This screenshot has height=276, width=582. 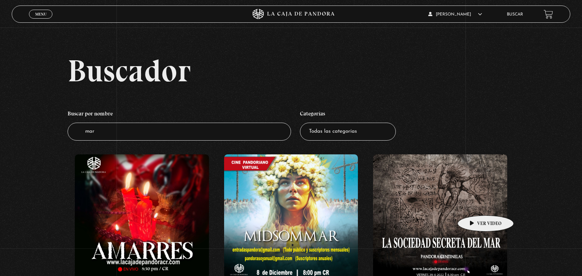 I want to click on h2: Buscador, so click(x=319, y=71).